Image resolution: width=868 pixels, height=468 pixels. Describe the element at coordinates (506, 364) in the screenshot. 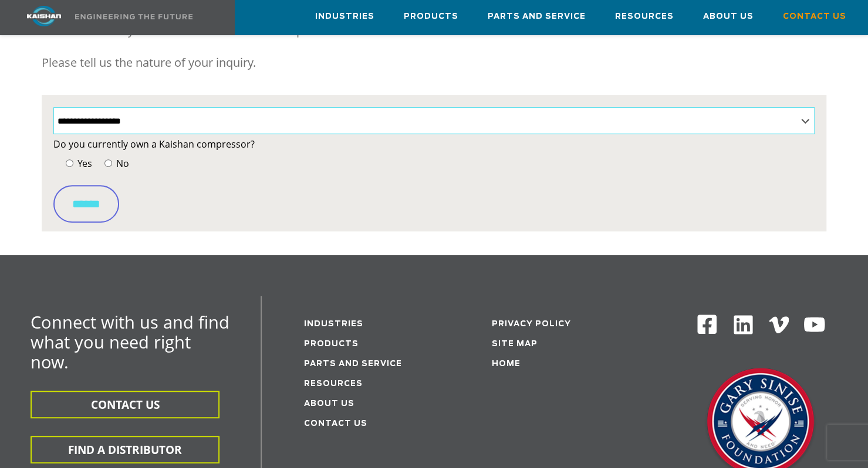

I see `a: Home` at that location.